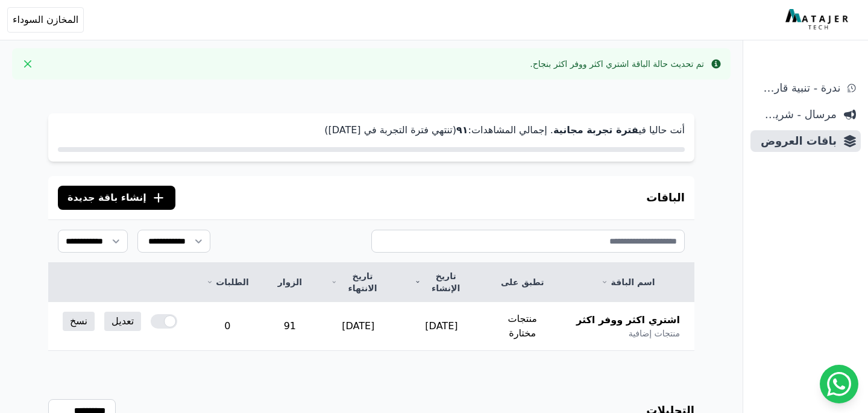 The image size is (868, 413). I want to click on button: المخازن السوداء, so click(45, 20).